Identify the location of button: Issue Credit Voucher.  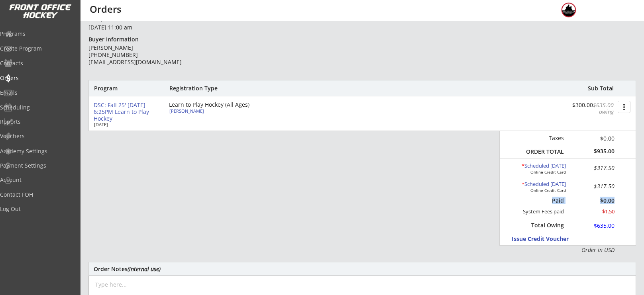
(548, 239).